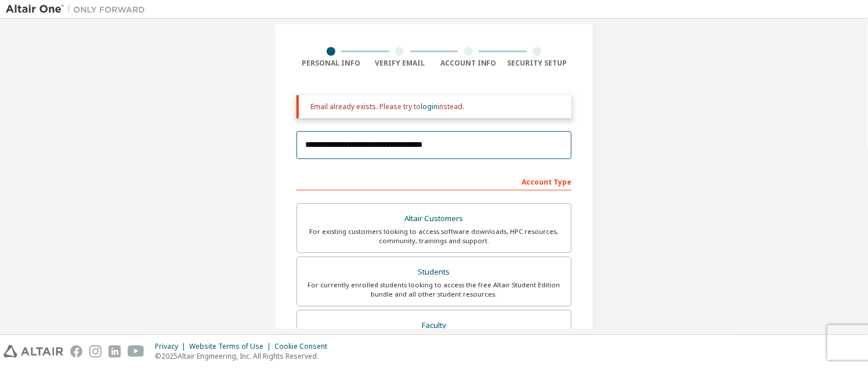 The image size is (868, 368). What do you see at coordinates (231, 346) in the screenshot?
I see `div: Website Terms of Use` at bounding box center [231, 346].